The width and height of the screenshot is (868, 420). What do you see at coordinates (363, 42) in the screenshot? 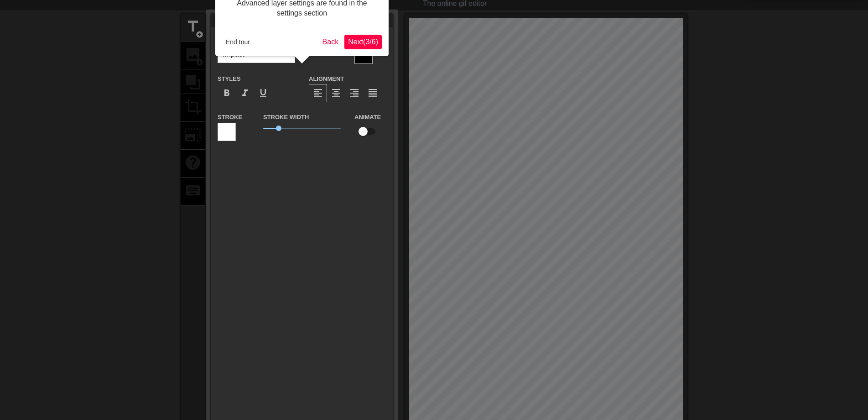
I see `button: Next` at bounding box center [363, 42].